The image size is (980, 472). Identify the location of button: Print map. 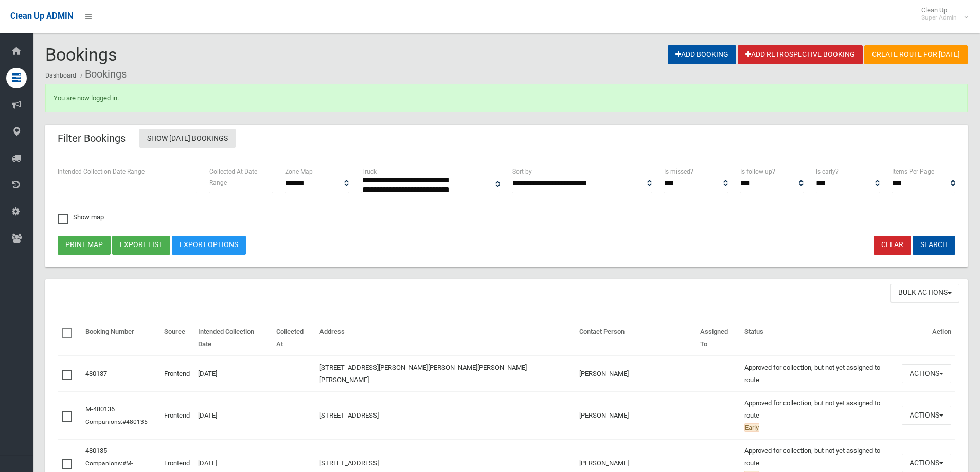
(84, 246).